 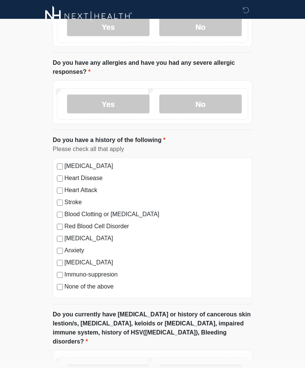 I want to click on label: Red Blood Cell Disorder, so click(x=156, y=227).